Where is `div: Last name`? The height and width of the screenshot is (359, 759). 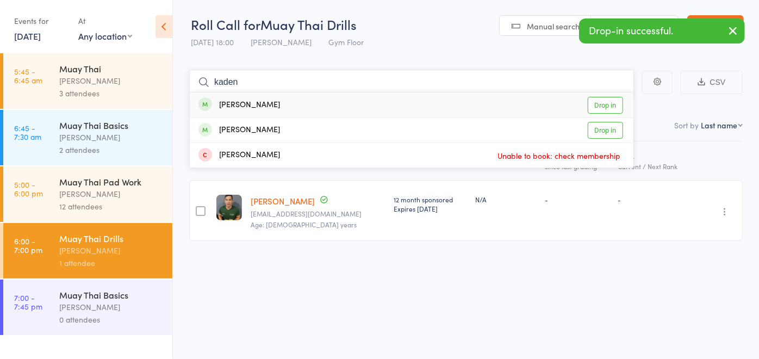
div: Last name is located at coordinates (718, 125).